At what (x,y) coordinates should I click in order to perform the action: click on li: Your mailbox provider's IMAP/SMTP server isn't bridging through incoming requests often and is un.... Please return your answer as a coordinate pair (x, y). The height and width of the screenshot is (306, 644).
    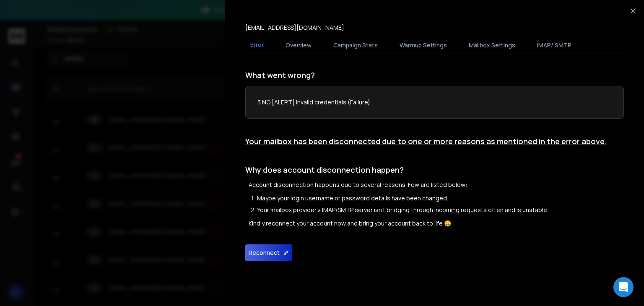
    Looking at the image, I should click on (440, 210).